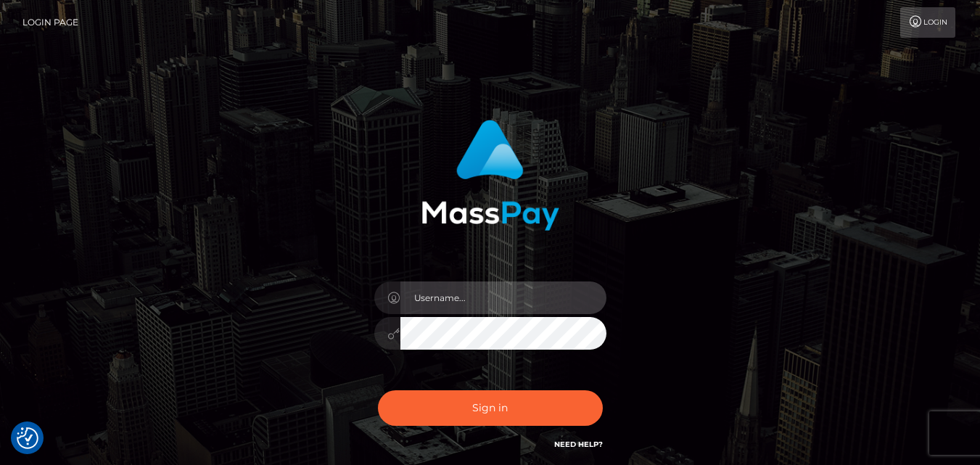 Image resolution: width=980 pixels, height=465 pixels. Describe the element at coordinates (928, 23) in the screenshot. I see `a: Login` at that location.